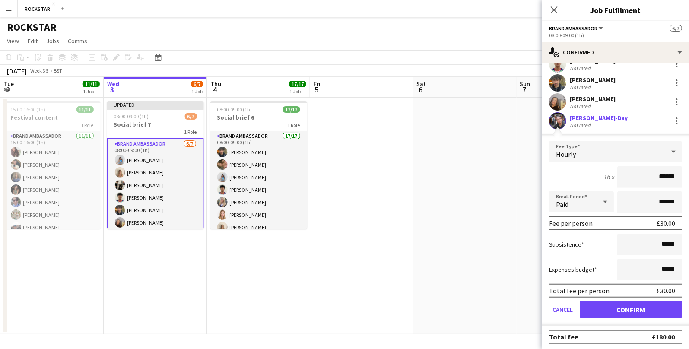  Describe the element at coordinates (663, 337) in the screenshot. I see `div: £180.00` at that location.